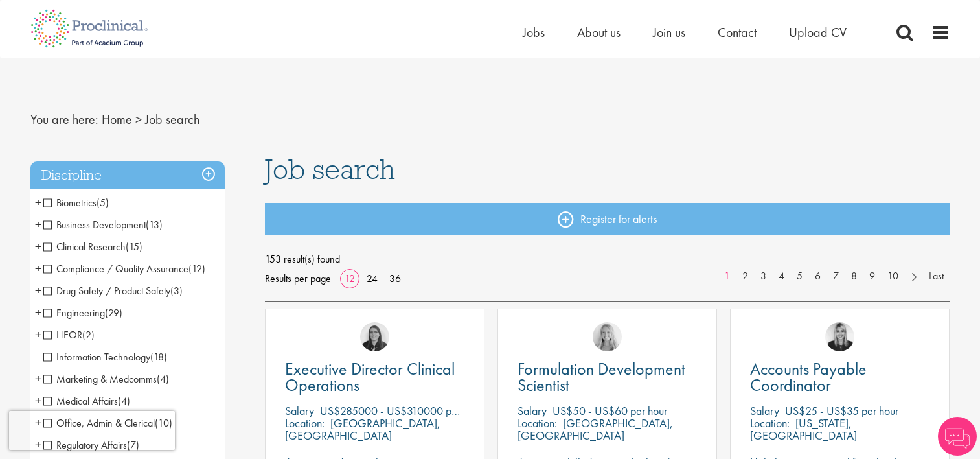 The width and height of the screenshot is (980, 459). Describe the element at coordinates (936, 276) in the screenshot. I see `a: Last` at that location.